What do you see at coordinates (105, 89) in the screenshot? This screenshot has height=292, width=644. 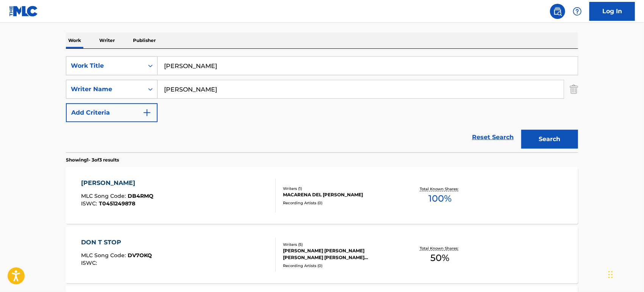 I see `div: Writer Name` at bounding box center [105, 89].